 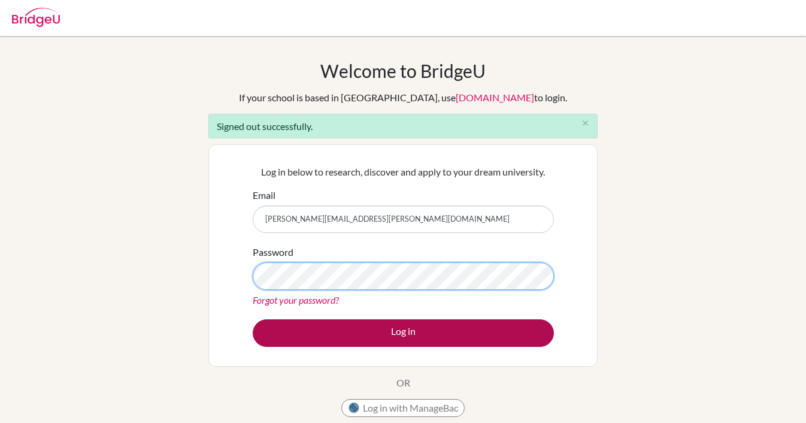 What do you see at coordinates (403, 408) in the screenshot?
I see `button: Log in with ManageBac` at bounding box center [403, 408].